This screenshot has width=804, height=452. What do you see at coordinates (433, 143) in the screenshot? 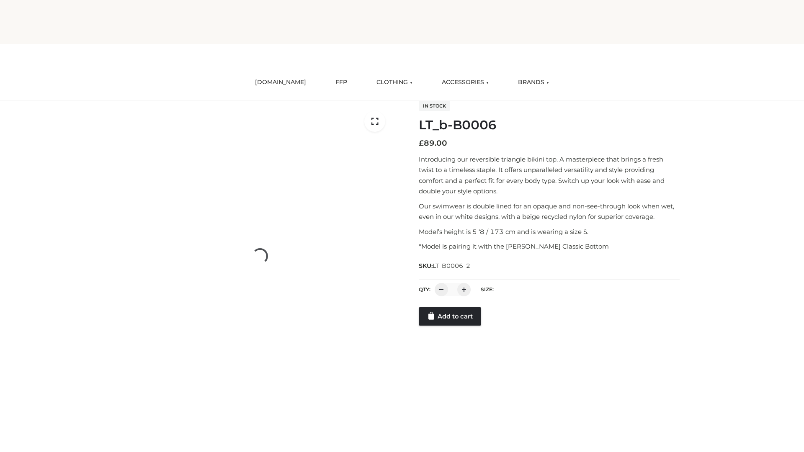
I see `bdi: 89.00` at bounding box center [433, 143].